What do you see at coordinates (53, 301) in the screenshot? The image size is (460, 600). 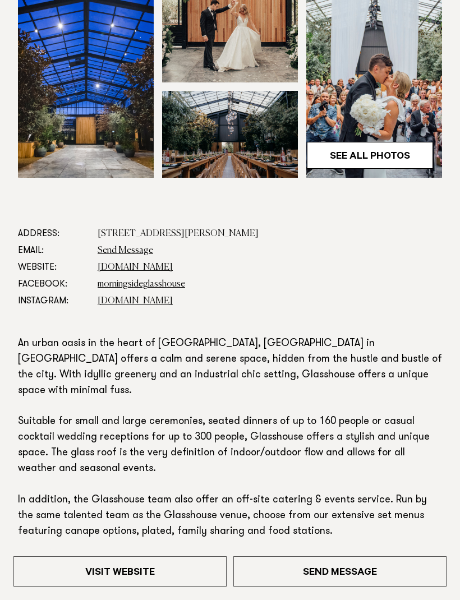 I see `dt: Instagram:` at bounding box center [53, 301].